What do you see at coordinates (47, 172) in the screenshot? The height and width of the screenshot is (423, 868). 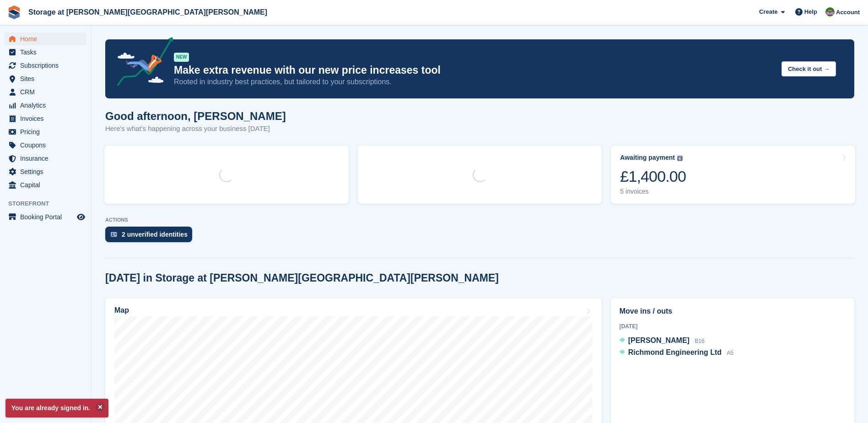 I see `span: Settings` at bounding box center [47, 172].